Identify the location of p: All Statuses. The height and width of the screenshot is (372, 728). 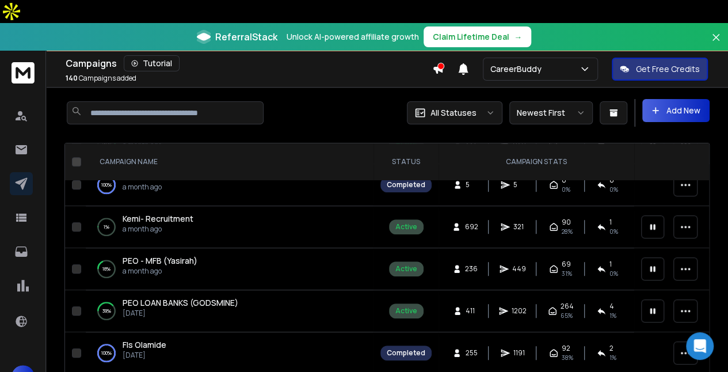
(454, 113).